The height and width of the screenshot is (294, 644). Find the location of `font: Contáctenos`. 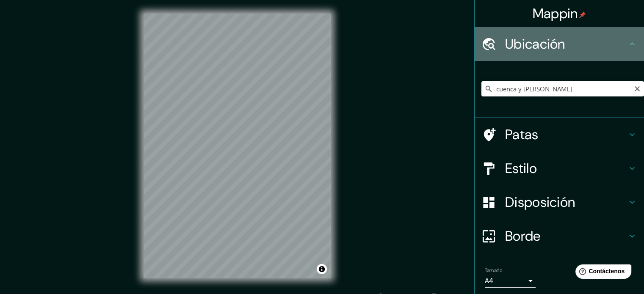

font: Contáctenos is located at coordinates (37, 10).